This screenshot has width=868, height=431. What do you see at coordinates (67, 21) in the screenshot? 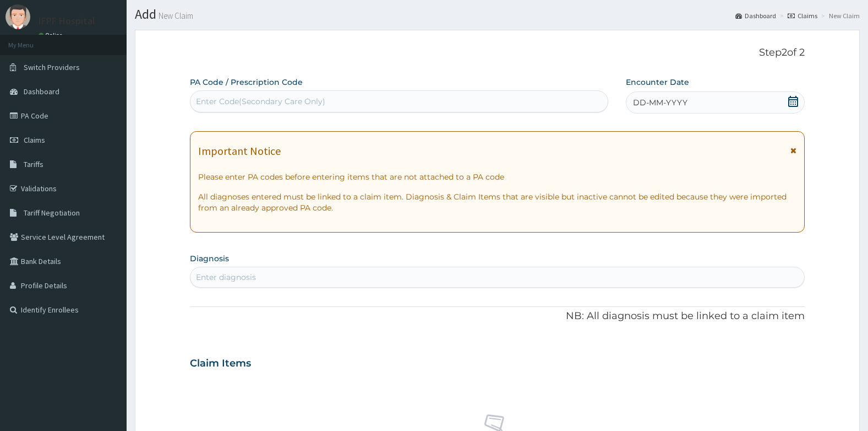
I see `p: IFPF Hospital` at bounding box center [67, 21].